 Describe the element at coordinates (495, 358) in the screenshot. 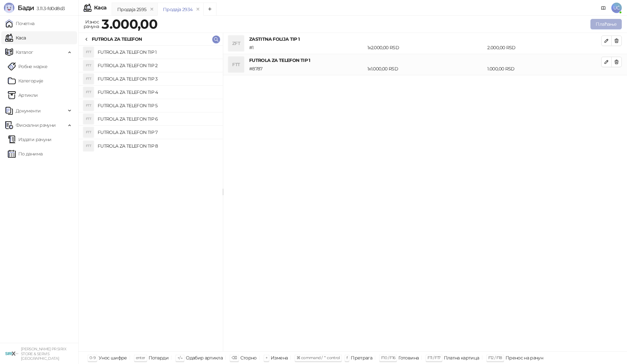

I see `span: F12 / F18` at that location.